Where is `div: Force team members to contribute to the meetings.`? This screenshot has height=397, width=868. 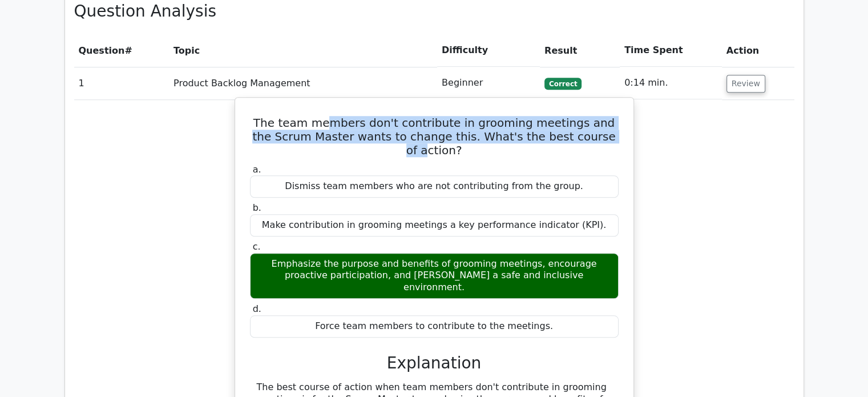 div: Force team members to contribute to the meetings. is located at coordinates (434, 326).